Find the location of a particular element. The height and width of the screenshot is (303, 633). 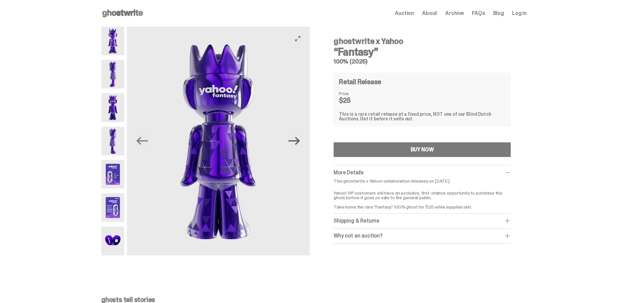

img: Yahoo-HG---5.png is located at coordinates (113, 174).